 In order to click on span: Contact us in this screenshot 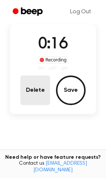, I will do `click(53, 167)`.